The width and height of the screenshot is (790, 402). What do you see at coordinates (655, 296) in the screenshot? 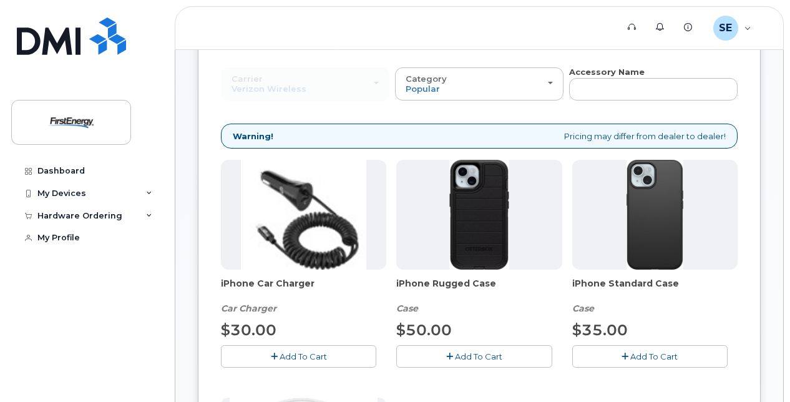
I see `div: iPhone Standard Case` at bounding box center [655, 296].